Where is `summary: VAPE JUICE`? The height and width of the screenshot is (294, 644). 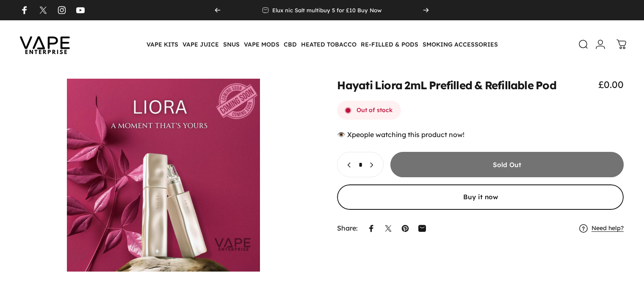 summary: VAPE JUICE is located at coordinates (201, 44).